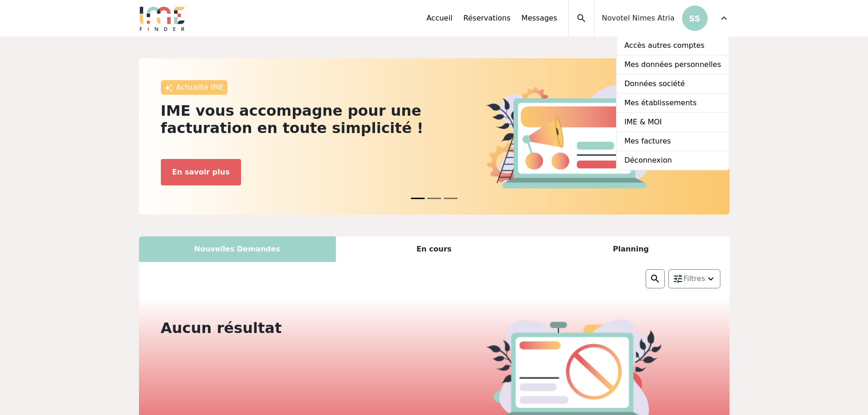  I want to click on a: Réservations, so click(487, 19).